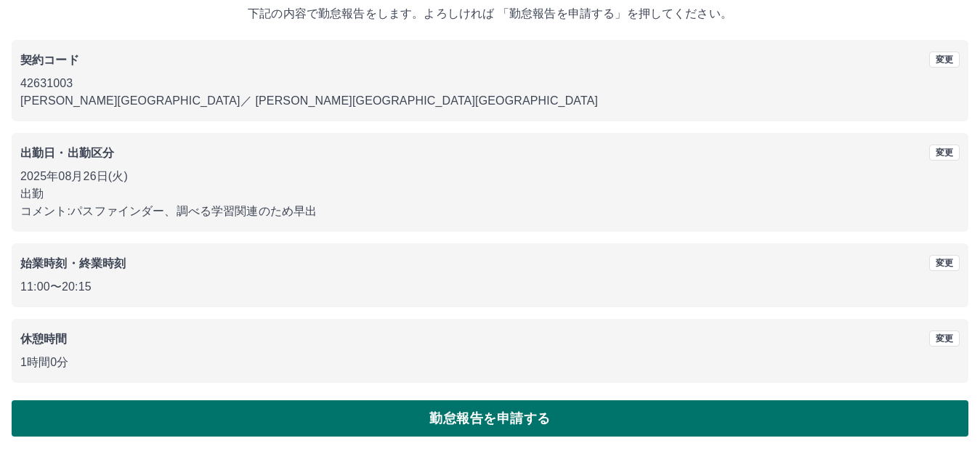 The width and height of the screenshot is (980, 454). I want to click on p: 1時間0分, so click(490, 362).